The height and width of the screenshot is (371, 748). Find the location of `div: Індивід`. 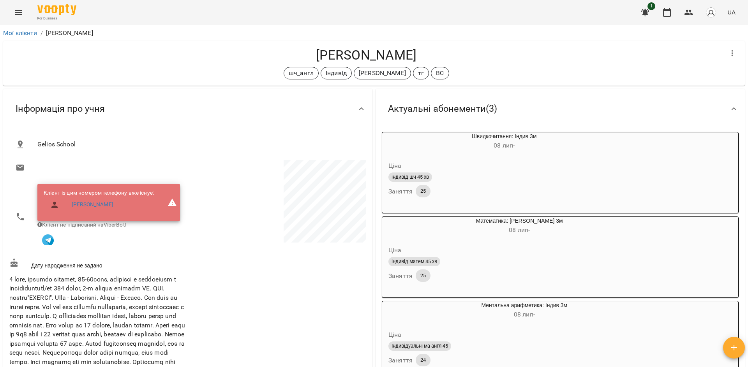

div: Індивід is located at coordinates (336, 73).